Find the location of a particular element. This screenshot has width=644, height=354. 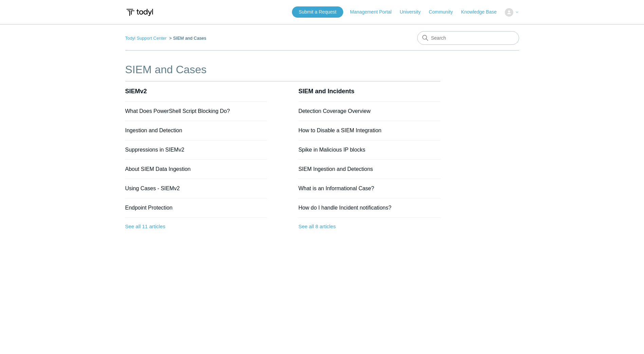

a: Endpoint Protection is located at coordinates (149, 208).